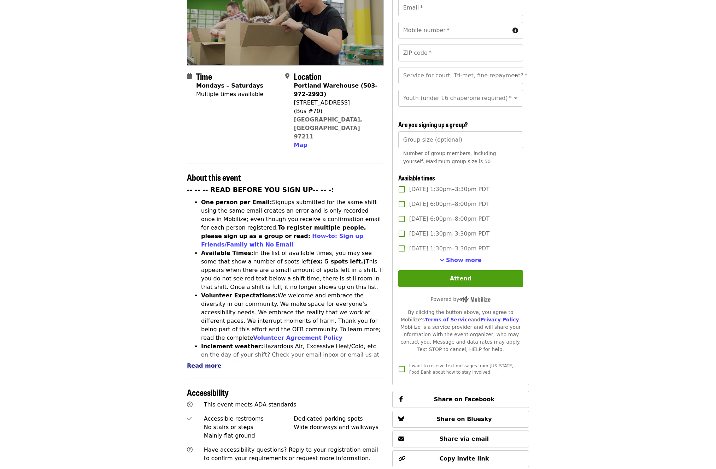  Describe the element at coordinates (461, 331) in the screenshot. I see `div: By clicking the button above, you agree to Mobilize's and . Mobilize is a service provider and wi...` at that location.